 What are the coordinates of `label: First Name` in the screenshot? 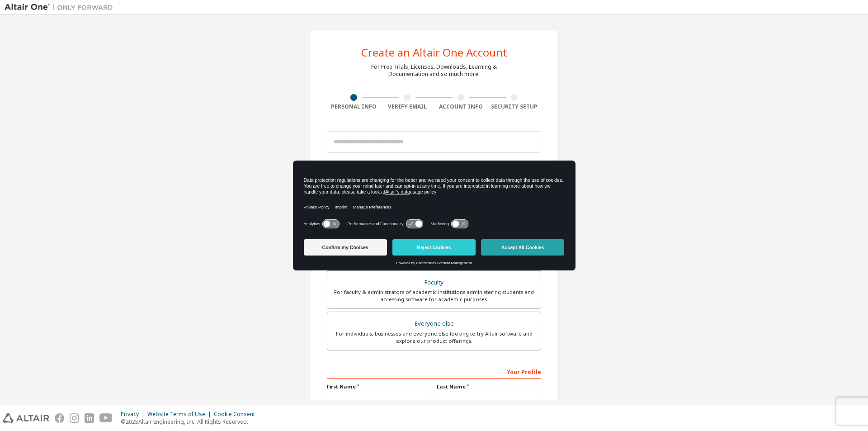 It's located at (379, 387).